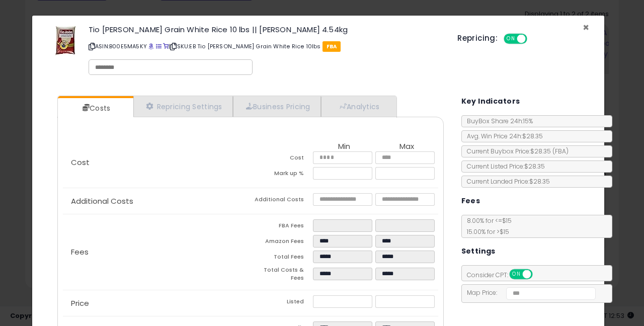 This screenshot has height=326, width=644. Describe the element at coordinates (485, 232) in the screenshot. I see `span: 15.00 % for > $15` at that location.